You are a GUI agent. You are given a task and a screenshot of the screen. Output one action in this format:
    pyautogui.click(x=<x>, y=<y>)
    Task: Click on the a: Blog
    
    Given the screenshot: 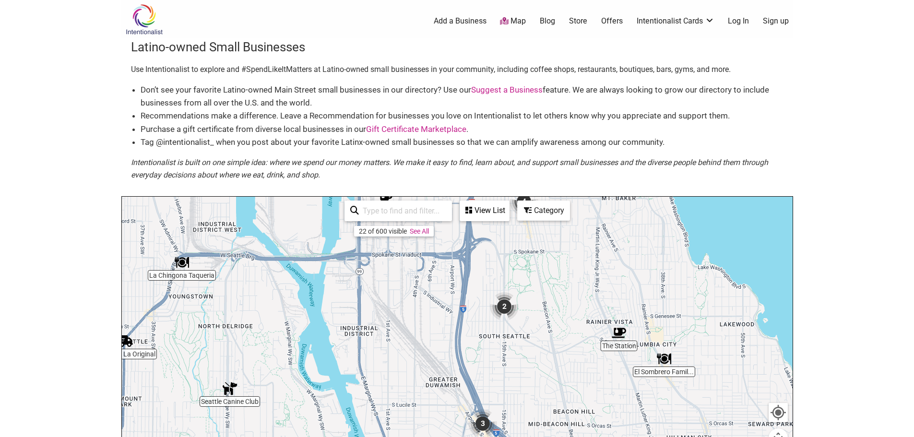 What is the action you would take?
    pyautogui.click(x=547, y=21)
    